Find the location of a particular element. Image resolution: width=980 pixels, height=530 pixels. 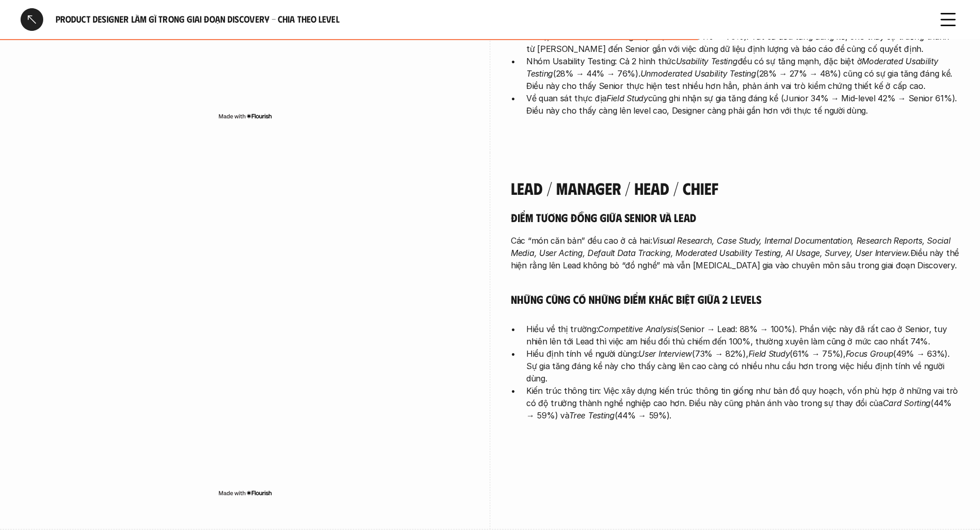

em: Tree Testing is located at coordinates (592, 415).